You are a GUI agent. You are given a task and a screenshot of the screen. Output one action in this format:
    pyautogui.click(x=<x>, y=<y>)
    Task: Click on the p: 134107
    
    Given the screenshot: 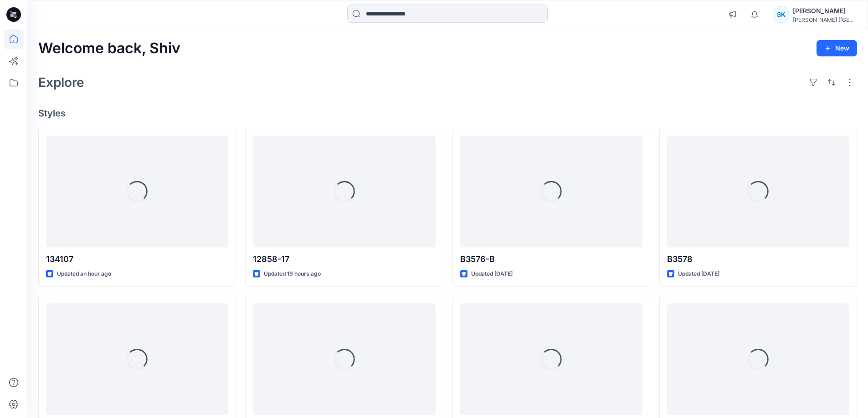 What is the action you would take?
    pyautogui.click(x=137, y=260)
    